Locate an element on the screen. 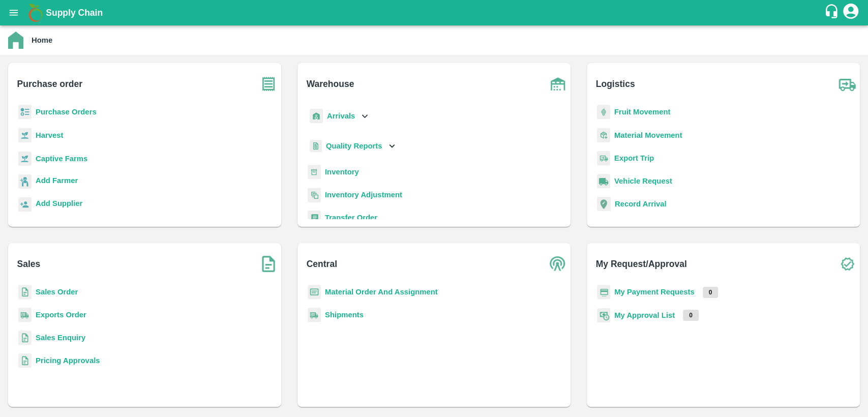 The height and width of the screenshot is (417, 868). b: Transfer Order is located at coordinates (351, 217).